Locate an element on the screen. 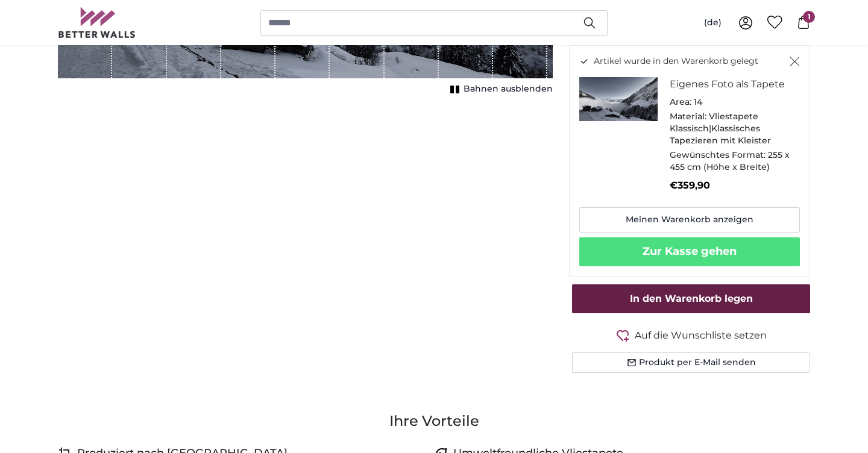 The width and height of the screenshot is (868, 453). div: Artikel wurde in den Warenkorb gelegt is located at coordinates (689, 161).